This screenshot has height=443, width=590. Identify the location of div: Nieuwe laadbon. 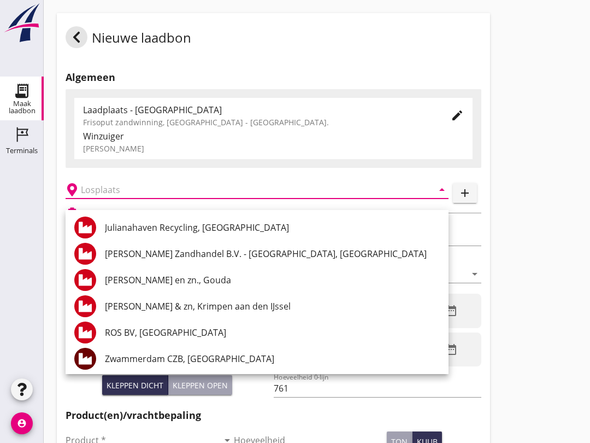
(128, 39).